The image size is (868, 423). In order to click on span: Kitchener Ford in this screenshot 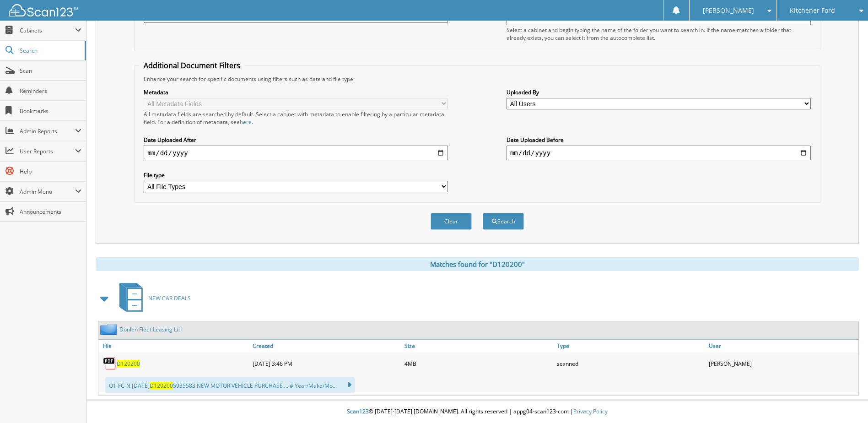, I will do `click(812, 11)`.